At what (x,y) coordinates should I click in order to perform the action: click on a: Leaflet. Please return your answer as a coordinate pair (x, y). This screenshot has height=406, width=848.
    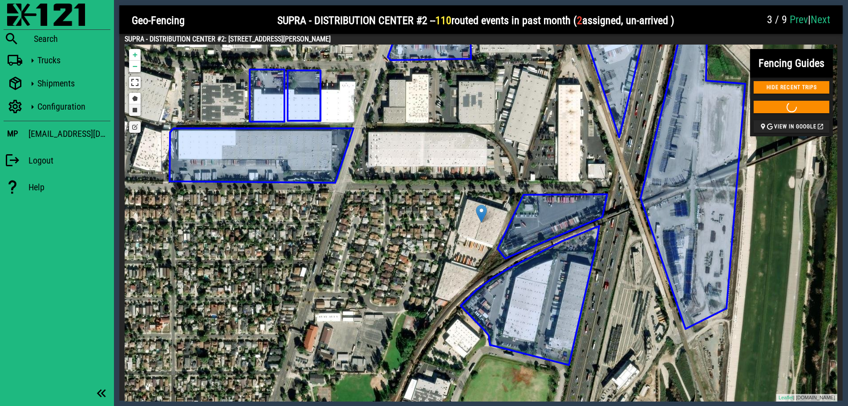
    Looking at the image, I should click on (786, 397).